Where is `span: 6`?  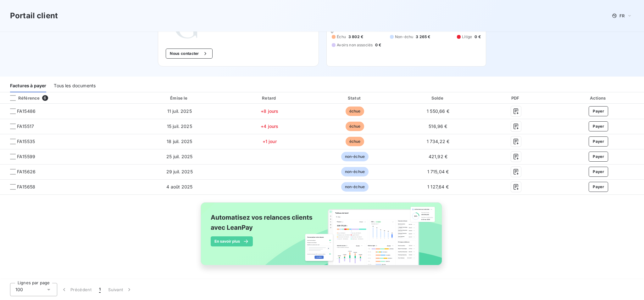 span: 6 is located at coordinates (45, 98).